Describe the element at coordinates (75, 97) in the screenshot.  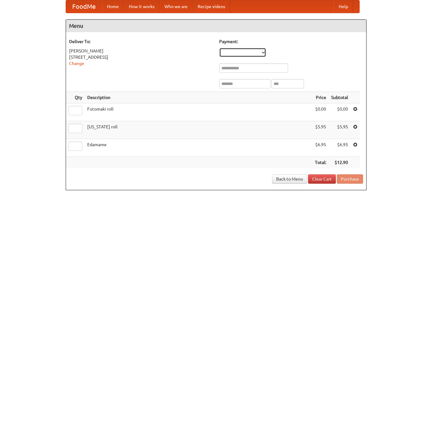
I see `th: Qty` at that location.